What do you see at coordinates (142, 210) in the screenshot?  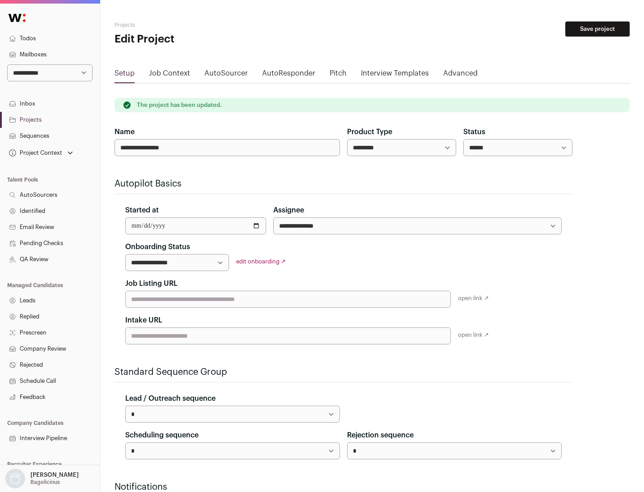 I see `label: Started at` at bounding box center [142, 210].